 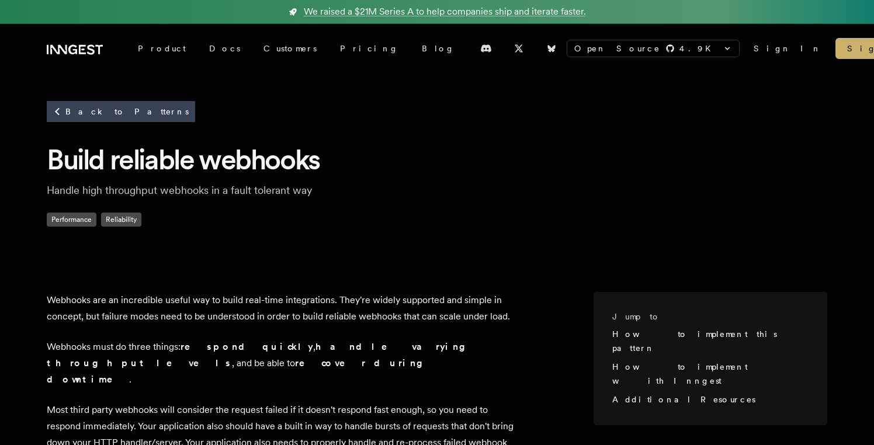 I want to click on p: Webhooks are an incredible useful way to build real-time integrations. They're widely supported a..., so click(x=280, y=309).